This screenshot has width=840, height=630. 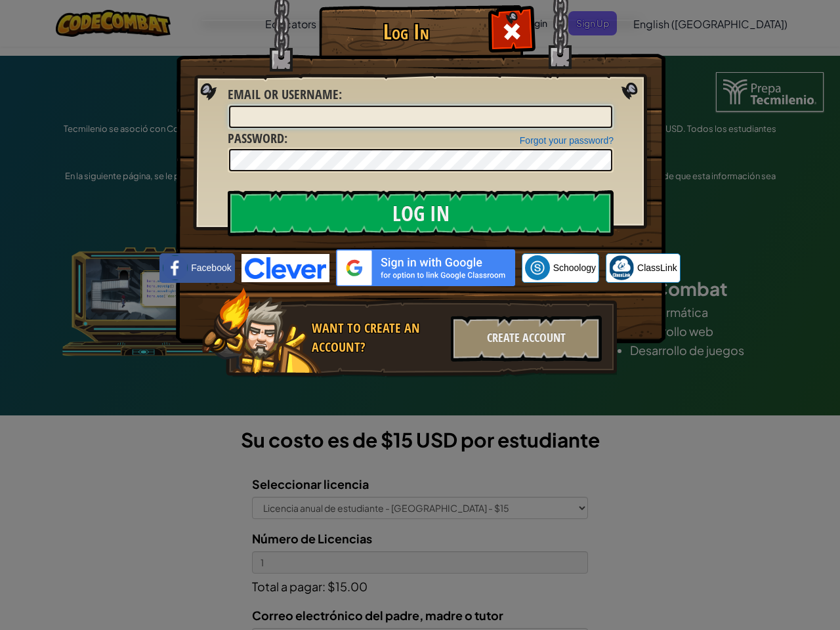 I want to click on img: clever-logo-blue.png, so click(x=286, y=268).